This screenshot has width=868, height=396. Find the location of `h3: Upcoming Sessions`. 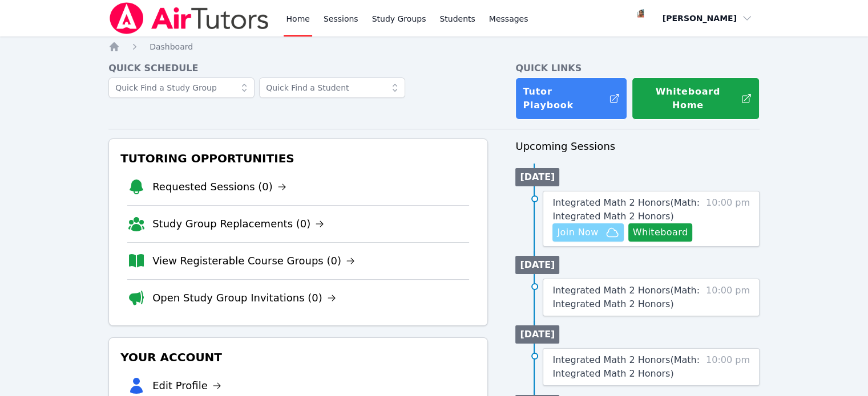

h3: Upcoming Sessions is located at coordinates (637, 147).